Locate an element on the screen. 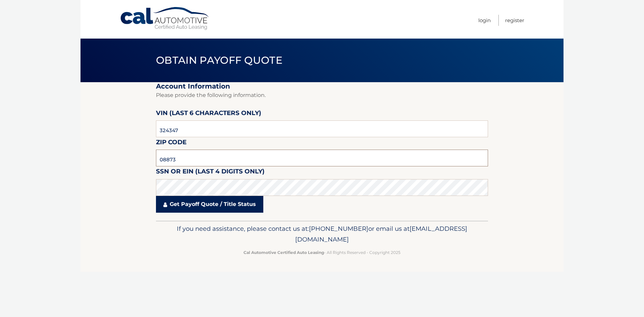 This screenshot has width=644, height=317. span: Obtain Payoff Quote is located at coordinates (219, 60).